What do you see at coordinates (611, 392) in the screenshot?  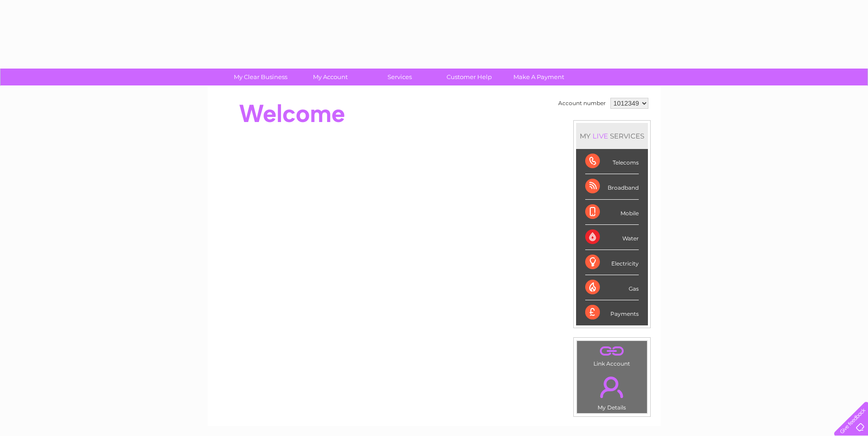 I see `td: My Details` at bounding box center [611, 392].